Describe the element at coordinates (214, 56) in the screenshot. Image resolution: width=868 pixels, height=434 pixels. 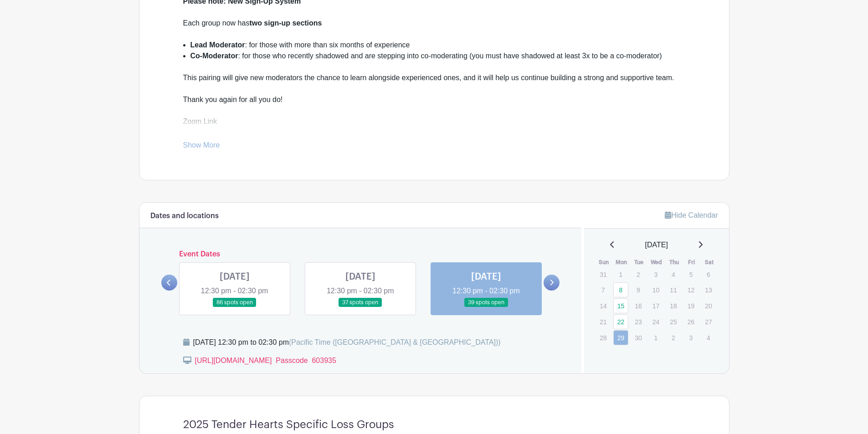
I see `strong: Co-Moderator` at that location.